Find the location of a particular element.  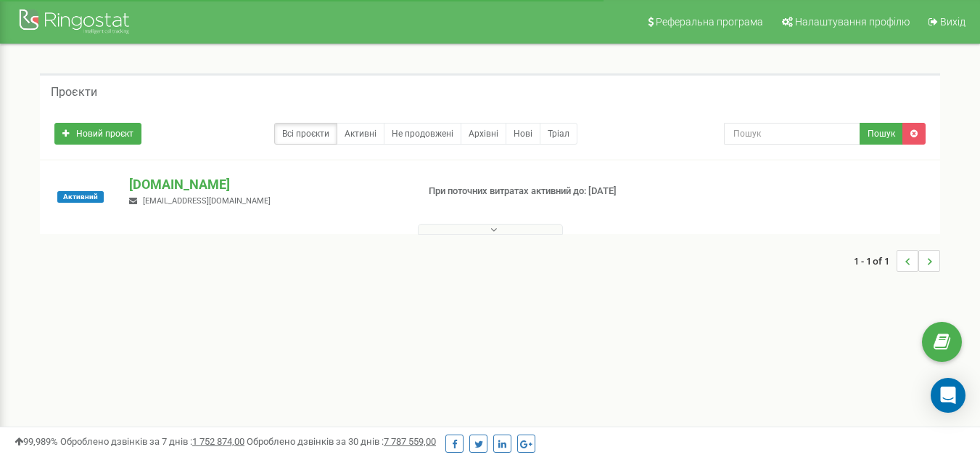

a: Не продовжені is located at coordinates (422, 133).